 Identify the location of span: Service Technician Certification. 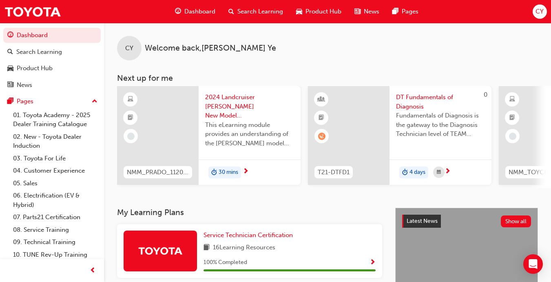
(248, 235).